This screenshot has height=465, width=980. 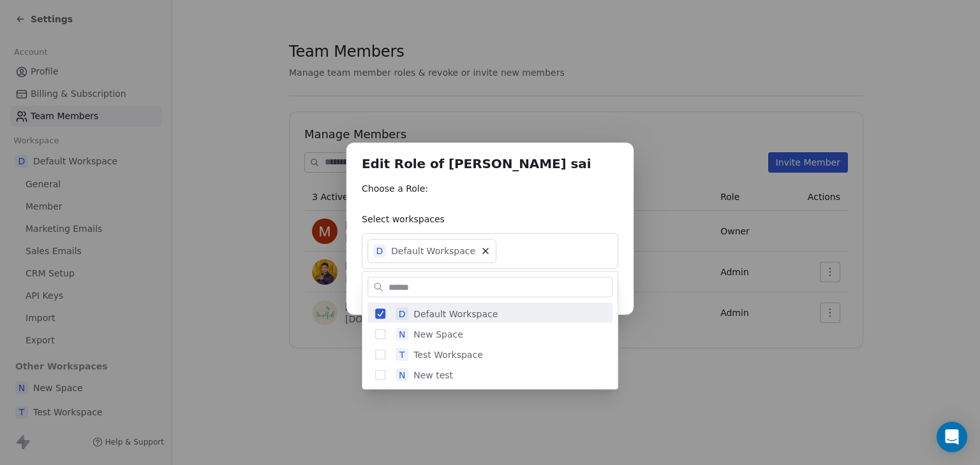 I want to click on span: Test Workspace, so click(x=448, y=355).